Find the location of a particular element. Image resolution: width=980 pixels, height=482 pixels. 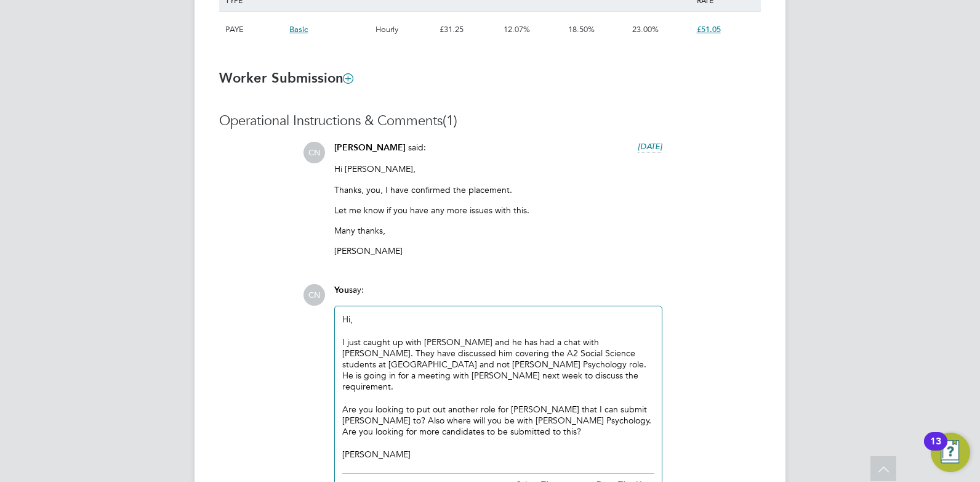

div: £31.25 is located at coordinates (469, 30).